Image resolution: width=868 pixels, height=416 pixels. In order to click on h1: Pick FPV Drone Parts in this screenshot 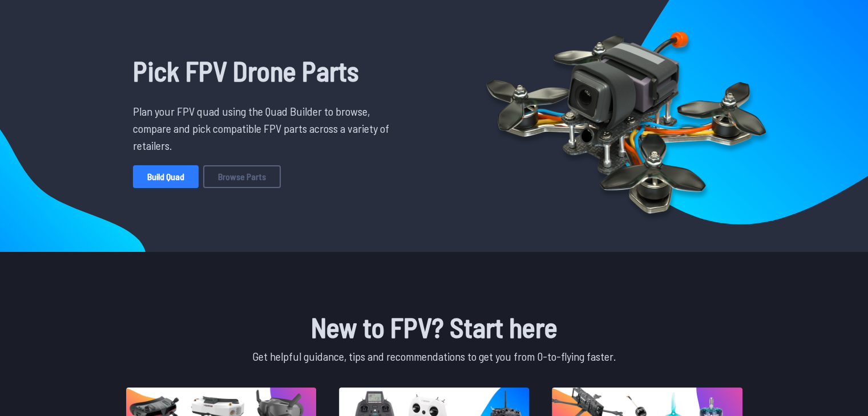, I will do `click(266, 71)`.